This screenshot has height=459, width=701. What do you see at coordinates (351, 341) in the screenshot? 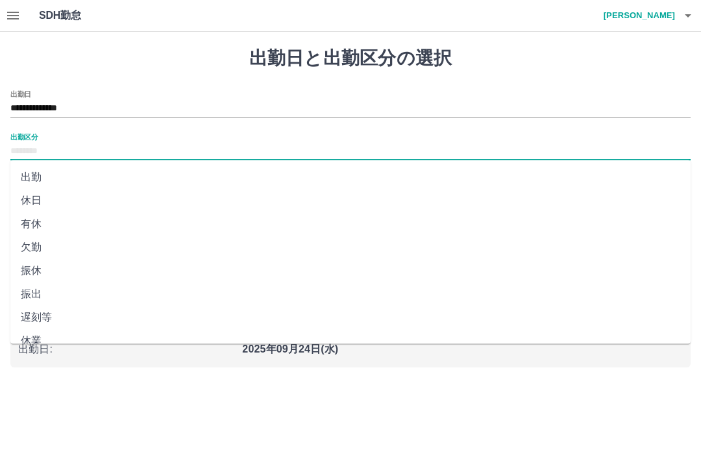
I see `li: 休業` at bounding box center [351, 341].